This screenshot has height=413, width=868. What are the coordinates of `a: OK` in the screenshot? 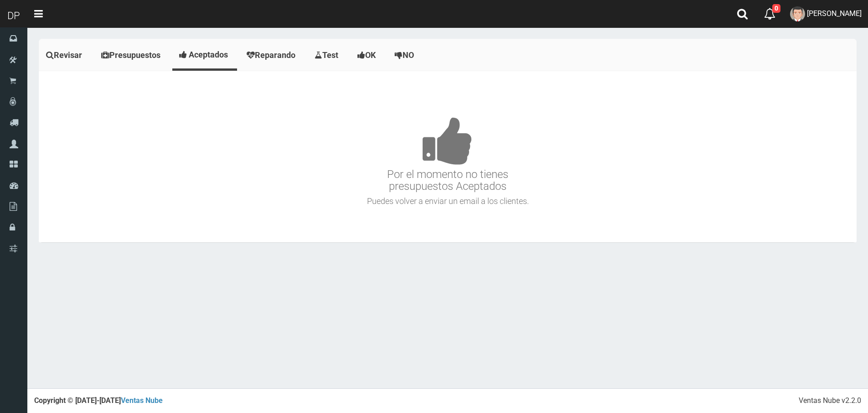 It's located at (367, 55).